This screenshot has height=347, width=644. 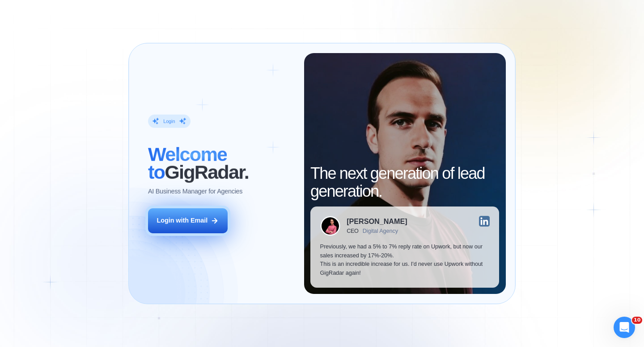 What do you see at coordinates (169, 121) in the screenshot?
I see `div: Login` at bounding box center [169, 121].